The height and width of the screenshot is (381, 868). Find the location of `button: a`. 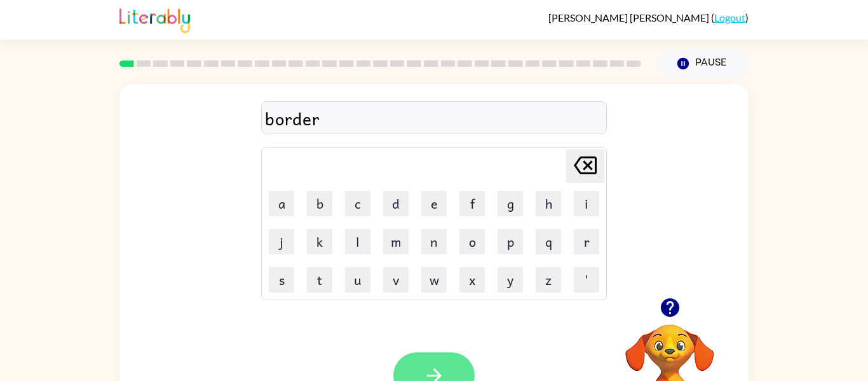

button: a is located at coordinates (281, 204).